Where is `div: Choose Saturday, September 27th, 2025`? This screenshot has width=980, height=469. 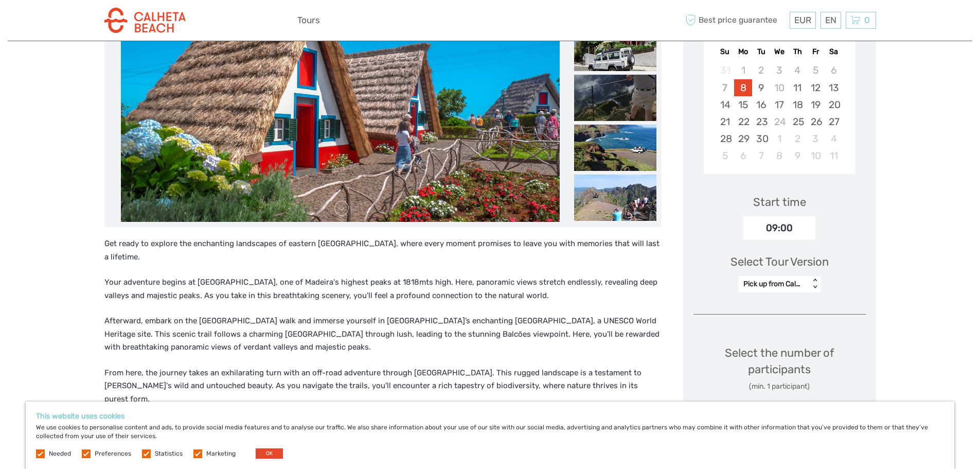
div: Choose Saturday, September 27th, 2025 is located at coordinates (834, 121).